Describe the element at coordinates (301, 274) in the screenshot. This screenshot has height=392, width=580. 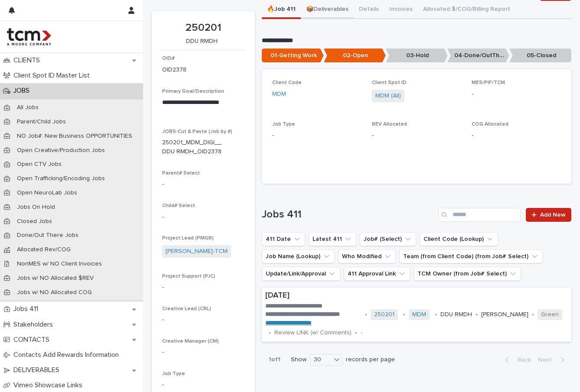
I see `button: Update/Link/Approval` at that location.